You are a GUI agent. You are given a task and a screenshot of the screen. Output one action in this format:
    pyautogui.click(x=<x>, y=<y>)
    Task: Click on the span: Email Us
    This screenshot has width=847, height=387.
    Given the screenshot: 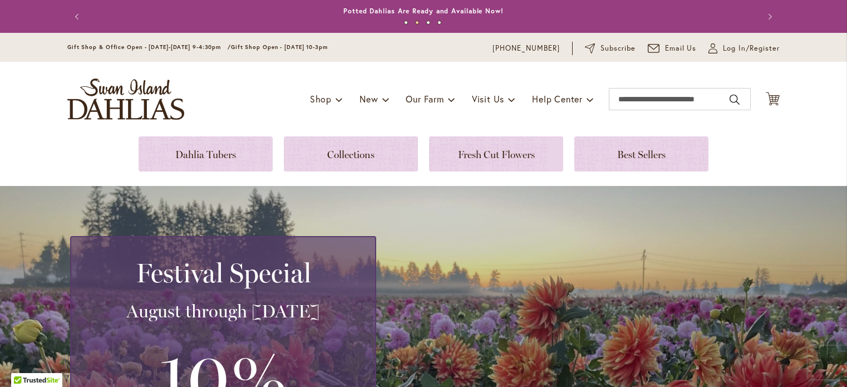 What is the action you would take?
    pyautogui.click(x=681, y=48)
    